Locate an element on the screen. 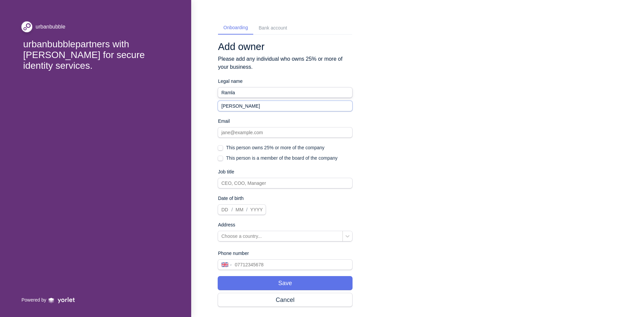  p: Legal name is located at coordinates (285, 81).